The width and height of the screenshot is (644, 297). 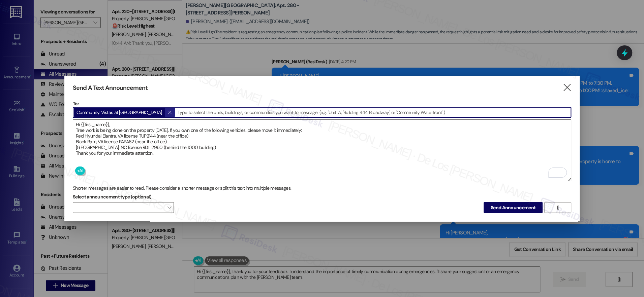 I want to click on div: Shorter messages are easier to read. Please consider a shorter message or split this text into mu..., so click(x=322, y=188).